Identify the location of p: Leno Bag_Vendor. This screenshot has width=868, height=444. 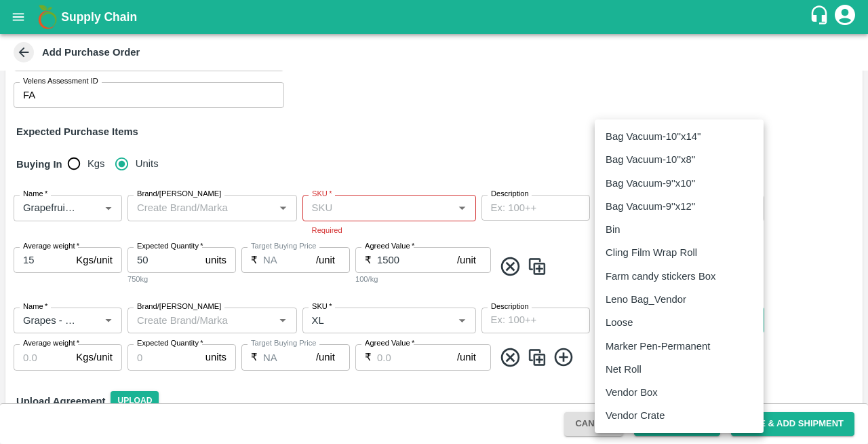
(646, 299).